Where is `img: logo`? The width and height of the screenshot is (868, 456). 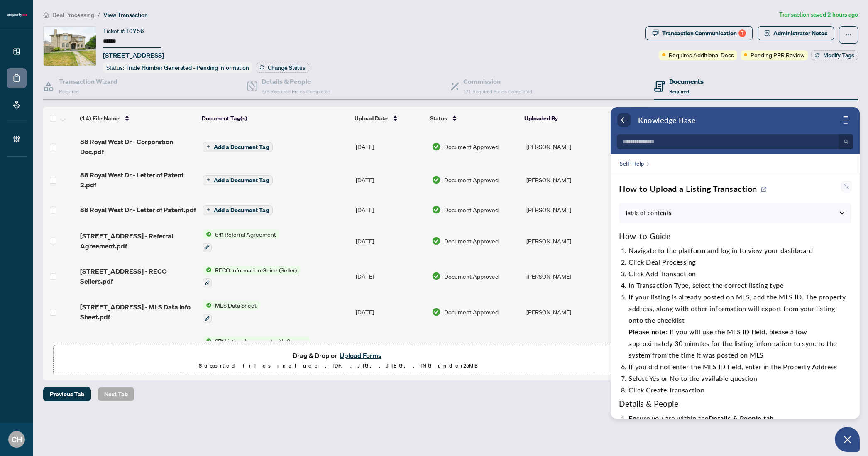
img: logo is located at coordinates (17, 15).